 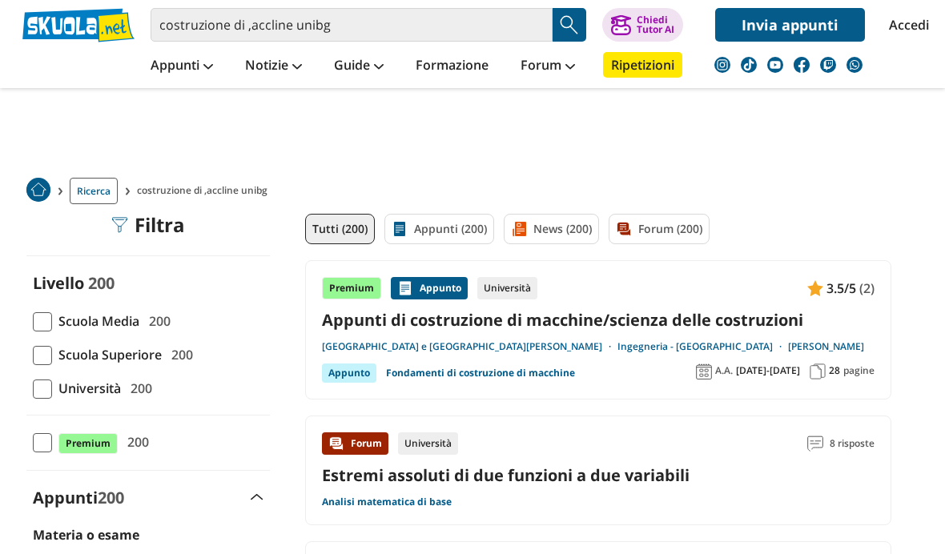 I want to click on a: Forum, so click(x=548, y=66).